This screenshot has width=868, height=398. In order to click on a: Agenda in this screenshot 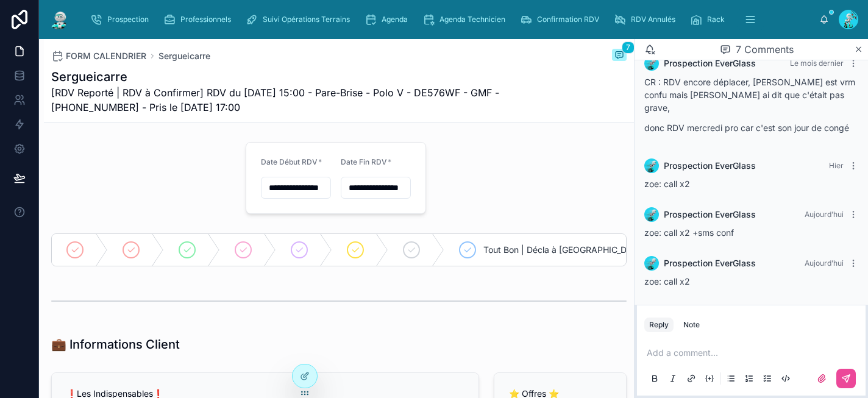, I will do `click(388, 19)`.